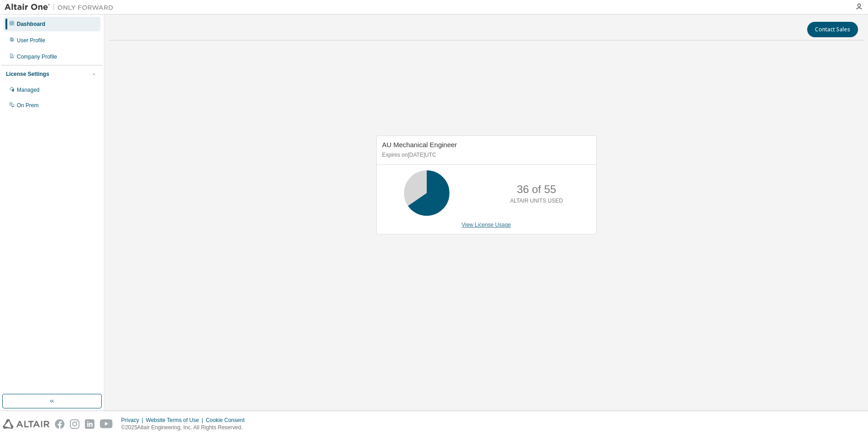 The height and width of the screenshot is (437, 868). I want to click on a: View License Usage, so click(486, 225).